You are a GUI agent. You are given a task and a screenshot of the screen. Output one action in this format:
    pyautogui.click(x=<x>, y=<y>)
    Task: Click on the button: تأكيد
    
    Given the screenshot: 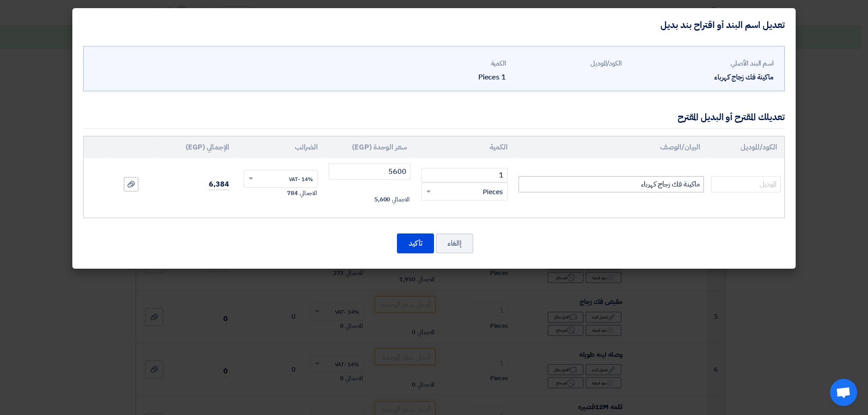 What is the action you would take?
    pyautogui.click(x=415, y=243)
    